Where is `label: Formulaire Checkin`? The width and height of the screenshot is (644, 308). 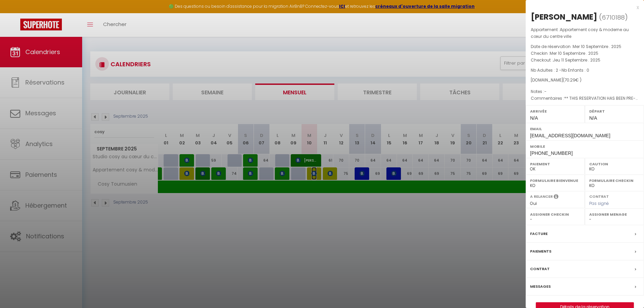
label: Formulaire Checkin is located at coordinates (614, 181).